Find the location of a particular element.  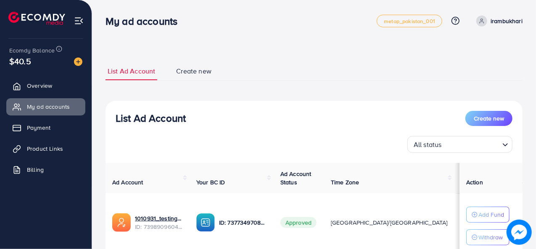

span: My ad accounts is located at coordinates (48, 107).